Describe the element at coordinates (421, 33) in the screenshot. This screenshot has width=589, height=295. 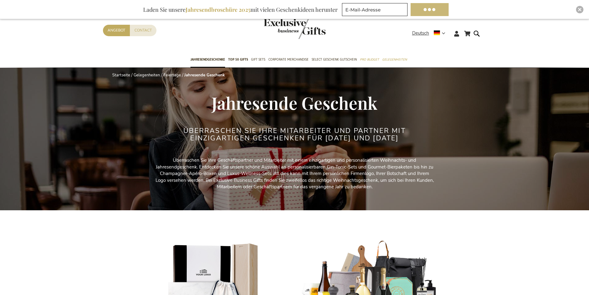
I see `span: Deutsch` at that location.